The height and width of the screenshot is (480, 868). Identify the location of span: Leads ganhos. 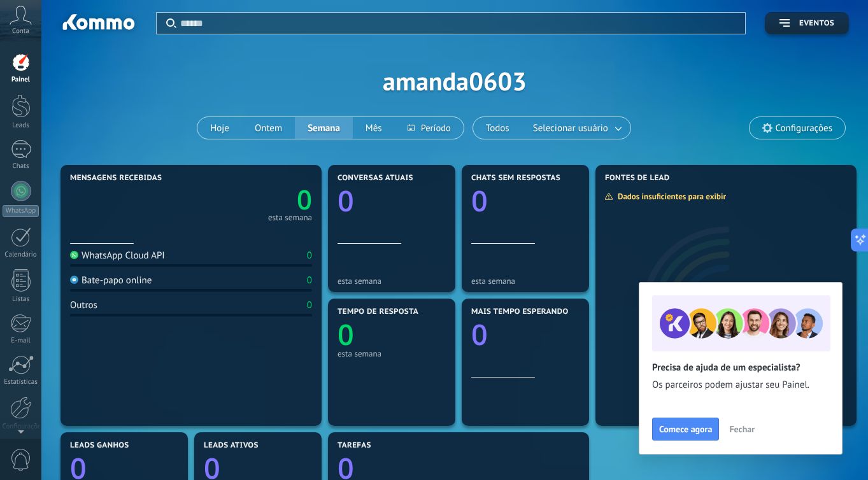
(100, 446).